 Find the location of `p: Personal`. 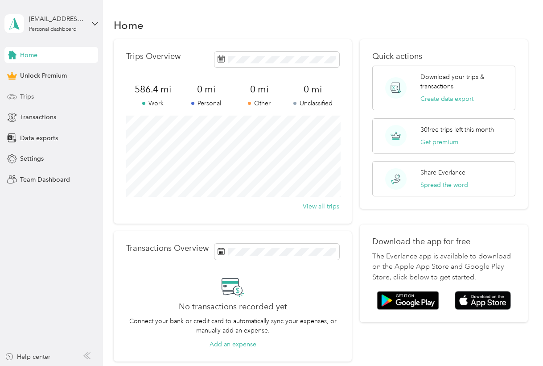

p: Personal is located at coordinates (207, 103).